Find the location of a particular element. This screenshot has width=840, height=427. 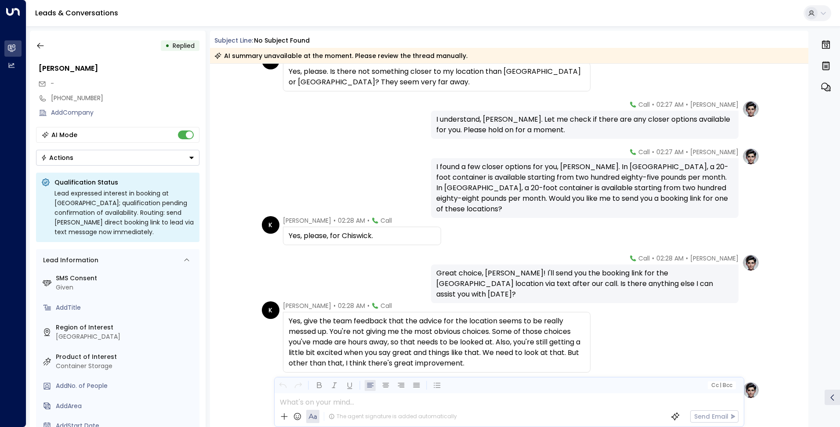

label: SMS Consent is located at coordinates (126, 278).